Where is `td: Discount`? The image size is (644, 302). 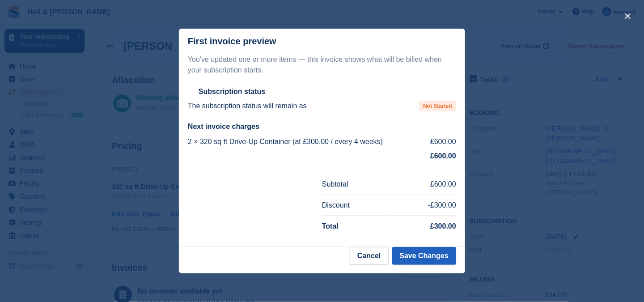 td: Discount is located at coordinates (355, 205).